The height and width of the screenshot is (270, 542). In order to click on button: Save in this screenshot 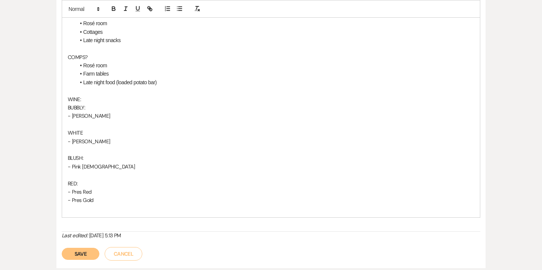, I will do `click(81, 254)`.